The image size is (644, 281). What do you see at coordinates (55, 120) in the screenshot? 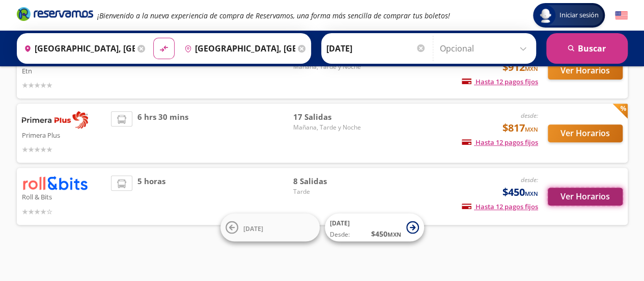
I see `img: Primera Plus` at bounding box center [55, 120].